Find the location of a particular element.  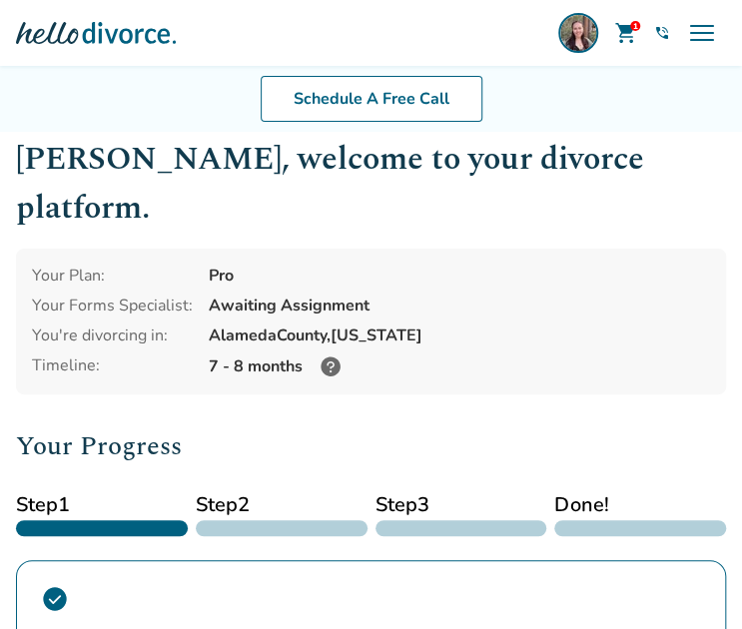

img: Hannah Drake is located at coordinates (578, 33).